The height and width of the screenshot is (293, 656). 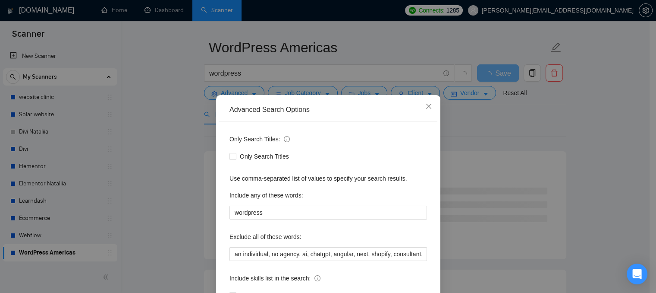 What do you see at coordinates (429, 107) in the screenshot?
I see `button: Close` at bounding box center [429, 107].